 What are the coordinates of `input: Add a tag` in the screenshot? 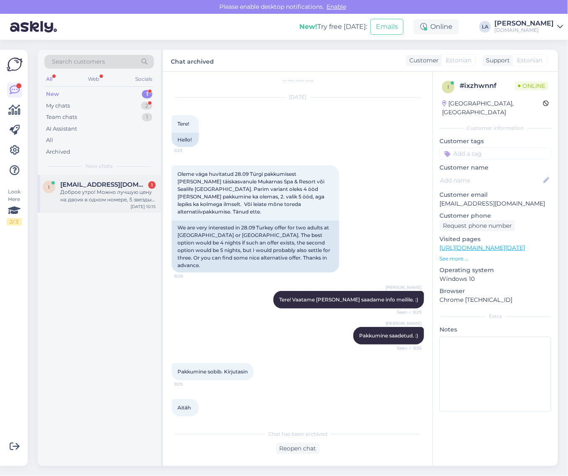 It's located at (495, 154).